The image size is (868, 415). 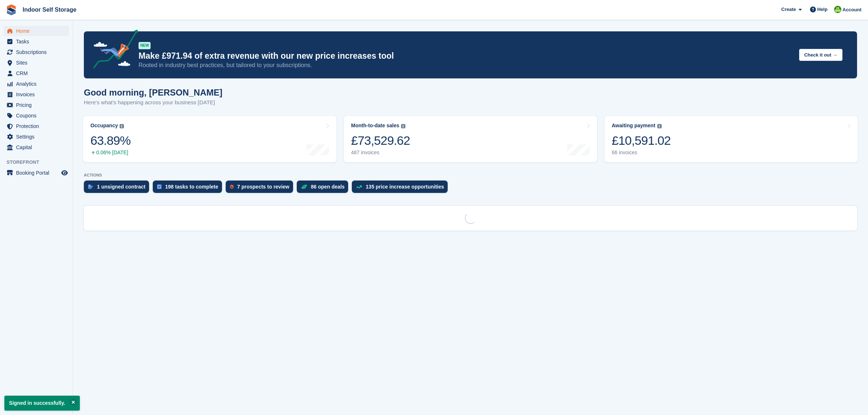 I want to click on span: Analytics, so click(x=38, y=84).